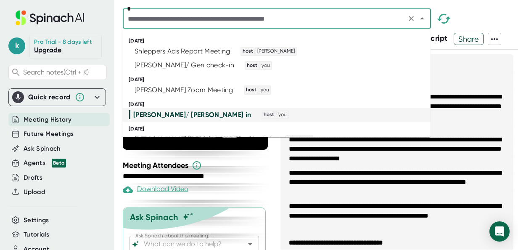 Image resolution: width=518 pixels, height=250 pixels. What do you see at coordinates (42, 148) in the screenshot?
I see `span: Ask Spinach` at bounding box center [42, 148].